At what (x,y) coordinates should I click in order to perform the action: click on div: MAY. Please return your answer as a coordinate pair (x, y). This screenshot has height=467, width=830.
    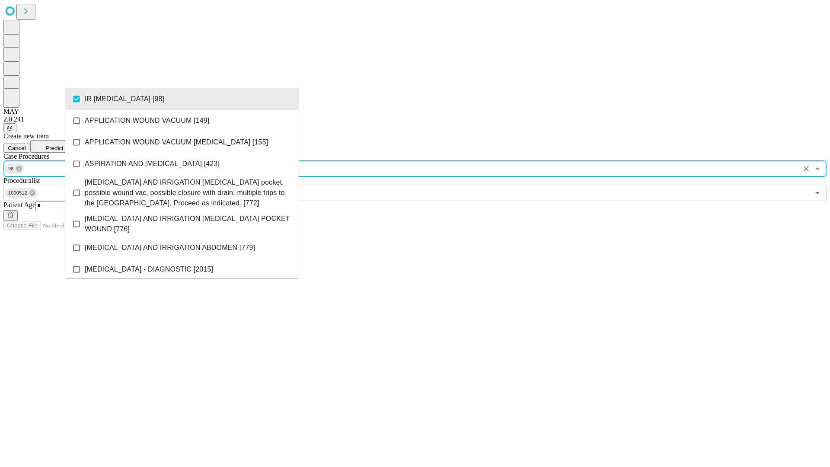
    Looking at the image, I should click on (415, 112).